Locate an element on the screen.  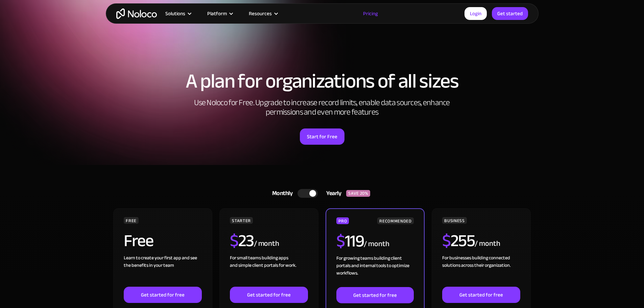
a: Get started is located at coordinates (510, 14).